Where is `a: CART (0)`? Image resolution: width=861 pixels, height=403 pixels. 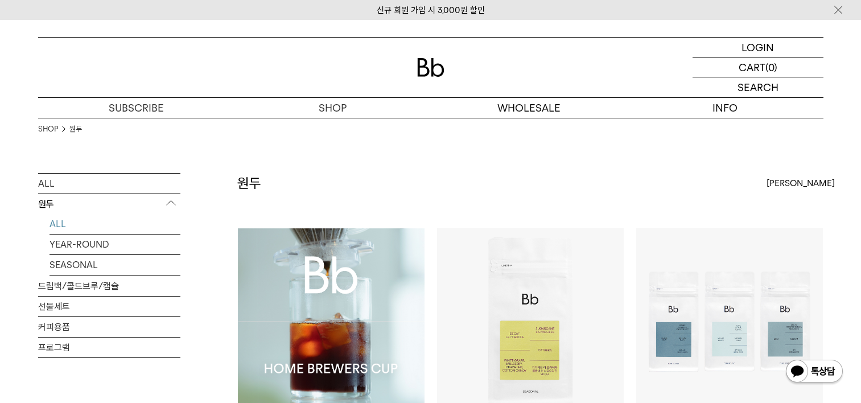
a: CART (0) is located at coordinates (758, 67).